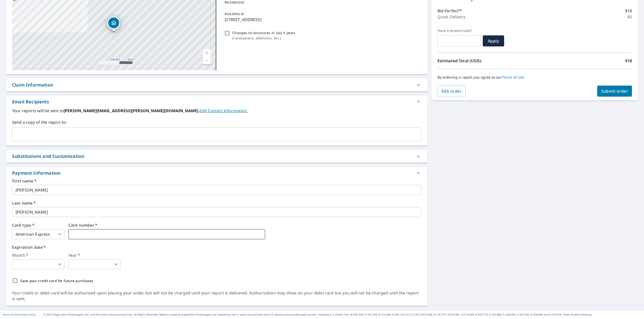 This screenshot has width=644, height=319. What do you see at coordinates (493, 41) in the screenshot?
I see `button: Apply` at bounding box center [493, 41].